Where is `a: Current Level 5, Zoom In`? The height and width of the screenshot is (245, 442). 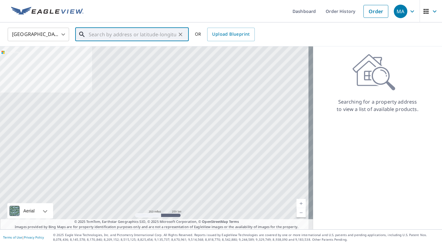 a: Current Level 5, Zoom In is located at coordinates (301, 203).